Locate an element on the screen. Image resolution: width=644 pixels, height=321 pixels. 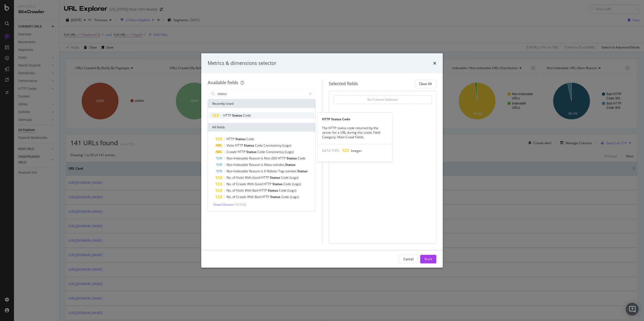
div: The HTTP status code returned by the server for a URL during this crawl. Field Category: Main Cra... is located at coordinates (355, 133).